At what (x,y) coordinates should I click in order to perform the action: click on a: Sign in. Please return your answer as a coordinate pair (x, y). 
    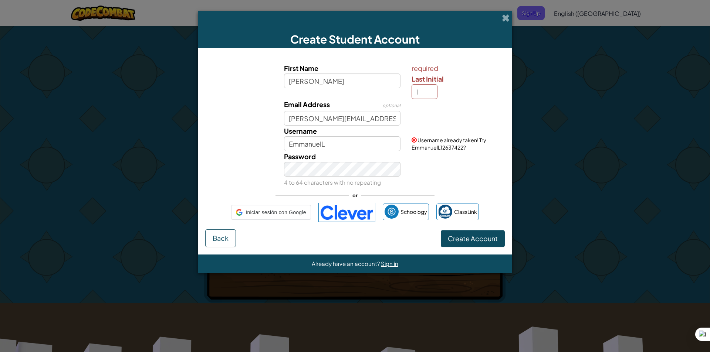
    Looking at the image, I should click on (389, 264).